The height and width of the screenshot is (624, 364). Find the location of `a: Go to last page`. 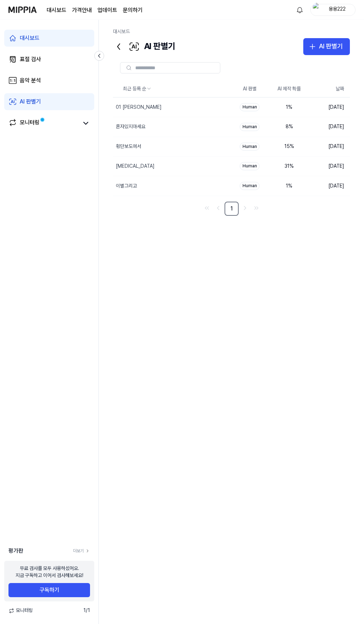

a: Go to last page is located at coordinates (257, 208).